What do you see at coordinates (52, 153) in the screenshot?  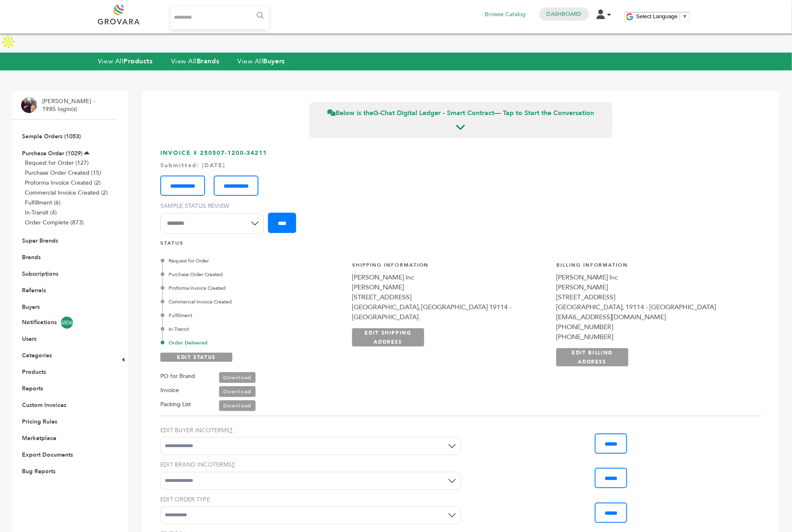 I see `a: Purchase Order (1029)` at bounding box center [52, 153].